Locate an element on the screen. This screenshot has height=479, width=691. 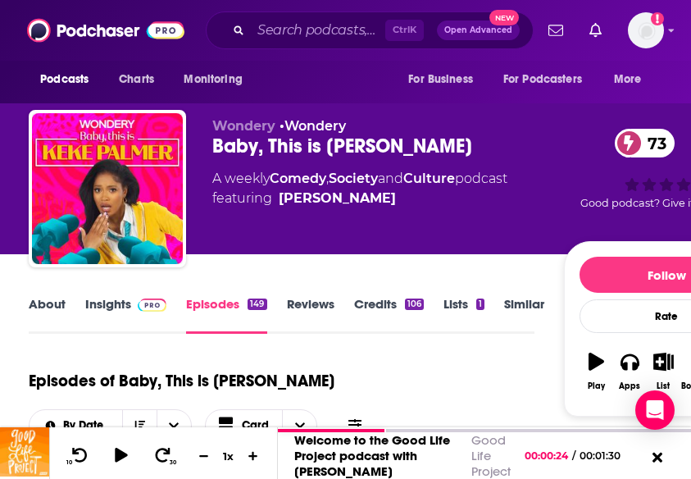
img: Baby, This is Keke Palmer is located at coordinates (107, 189).